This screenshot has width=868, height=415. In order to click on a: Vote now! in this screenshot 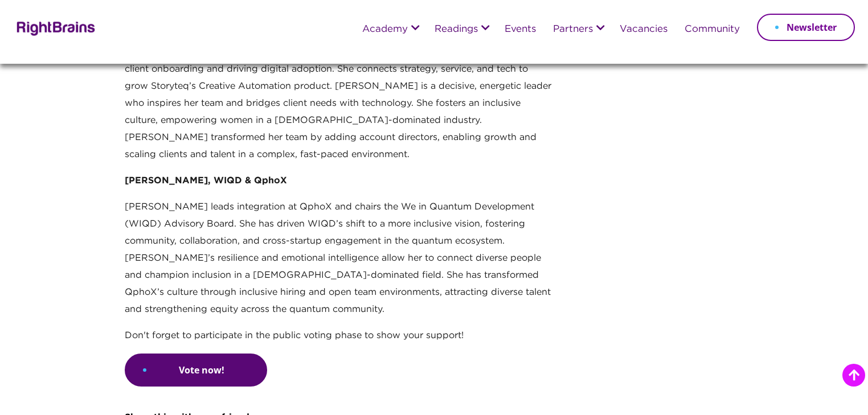, I will do `click(196, 370)`.